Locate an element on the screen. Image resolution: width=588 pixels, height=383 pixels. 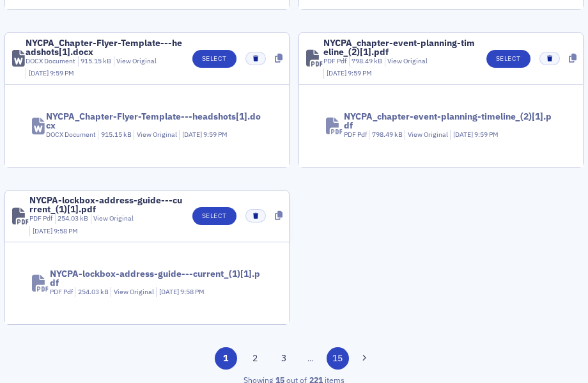
button: 2 is located at coordinates (254, 358).